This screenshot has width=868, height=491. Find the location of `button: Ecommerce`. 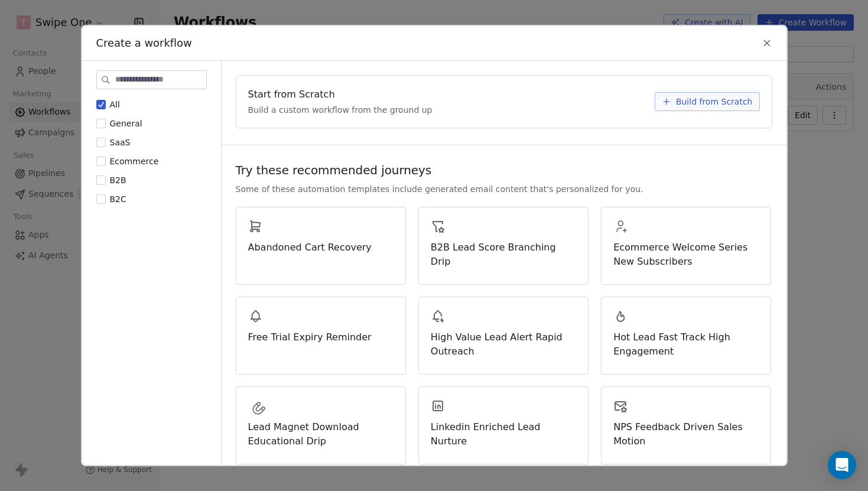

button: Ecommerce is located at coordinates (101, 162).